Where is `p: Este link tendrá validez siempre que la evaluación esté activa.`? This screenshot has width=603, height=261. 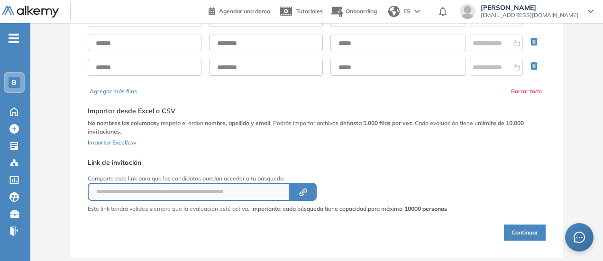 p: Este link tendrá validez siempre que la evaluación esté activa. is located at coordinates (168, 209).